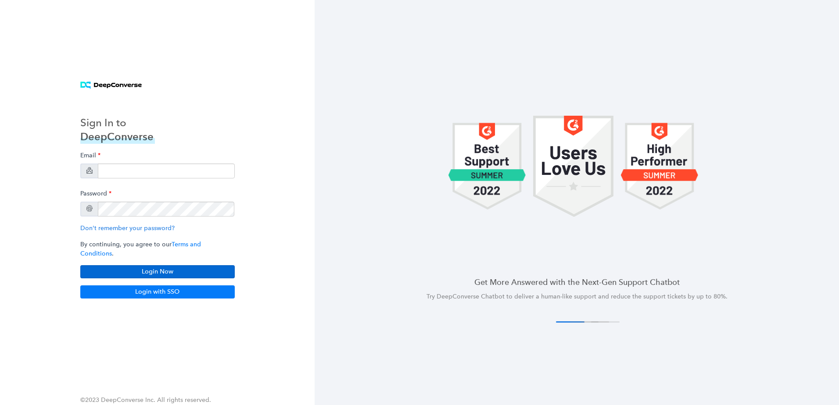 The width and height of the screenshot is (839, 405). What do you see at coordinates (118, 137) in the screenshot?
I see `h3: DeepConverse` at bounding box center [118, 137].